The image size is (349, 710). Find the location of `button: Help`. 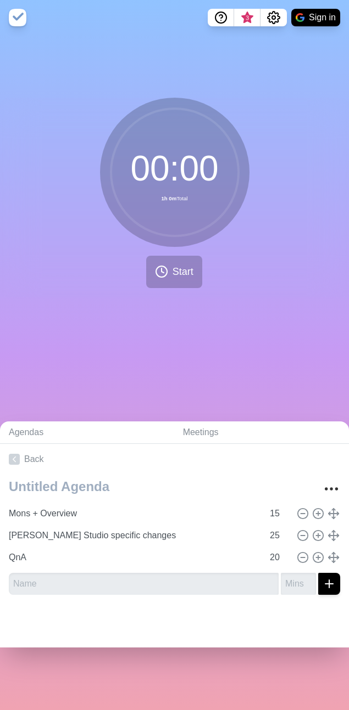

button: Help is located at coordinates (221, 18).